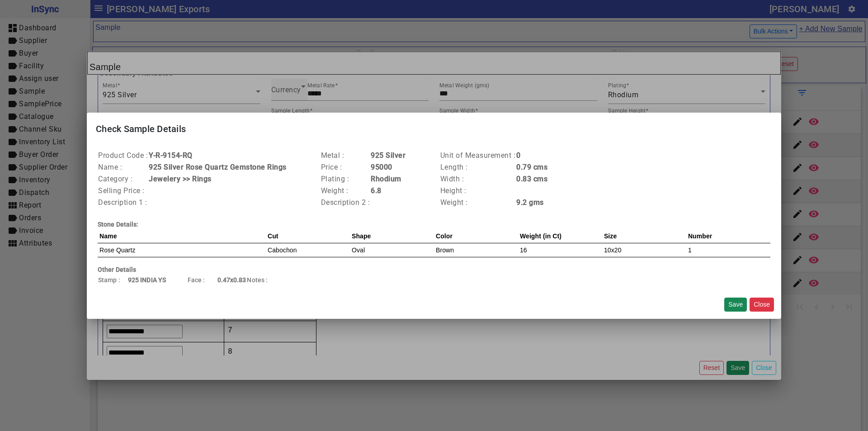 The image size is (868, 431). Describe the element at coordinates (644, 236) in the screenshot. I see `th: Size` at that location.